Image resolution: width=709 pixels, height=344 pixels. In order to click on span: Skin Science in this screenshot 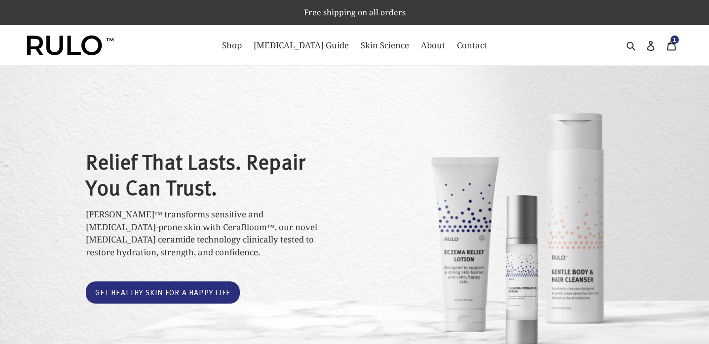, I will do `click(385, 45)`.